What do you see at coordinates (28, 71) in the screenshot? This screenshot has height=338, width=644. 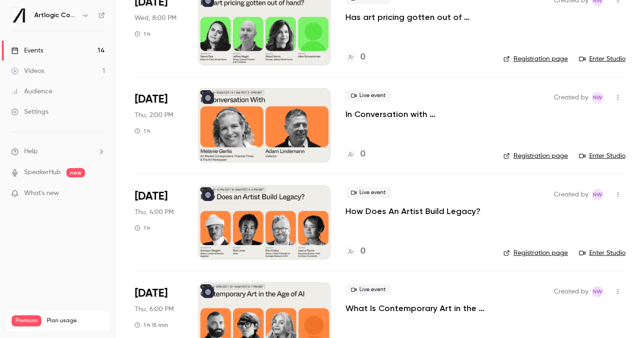 I see `div: Videos` at bounding box center [28, 71].